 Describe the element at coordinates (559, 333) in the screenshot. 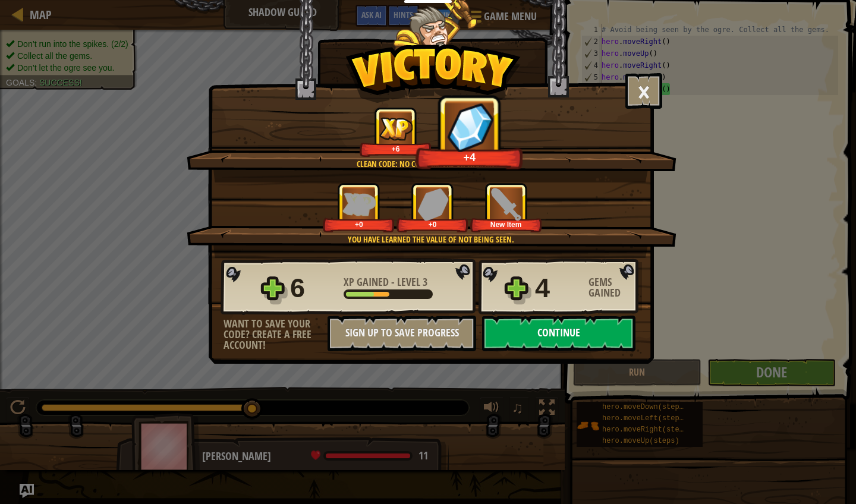

I see `button: Continue` at that location.